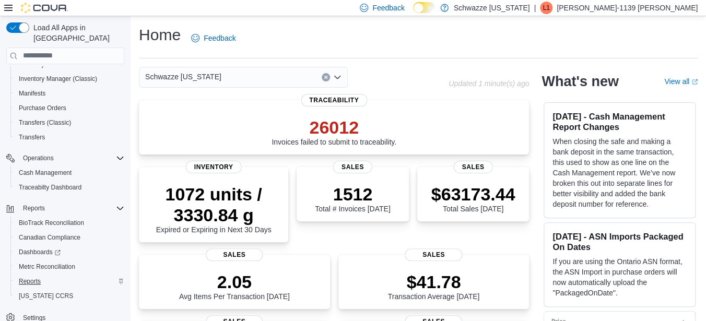  Describe the element at coordinates (473, 194) in the screenshot. I see `p: $63173.44` at that location.